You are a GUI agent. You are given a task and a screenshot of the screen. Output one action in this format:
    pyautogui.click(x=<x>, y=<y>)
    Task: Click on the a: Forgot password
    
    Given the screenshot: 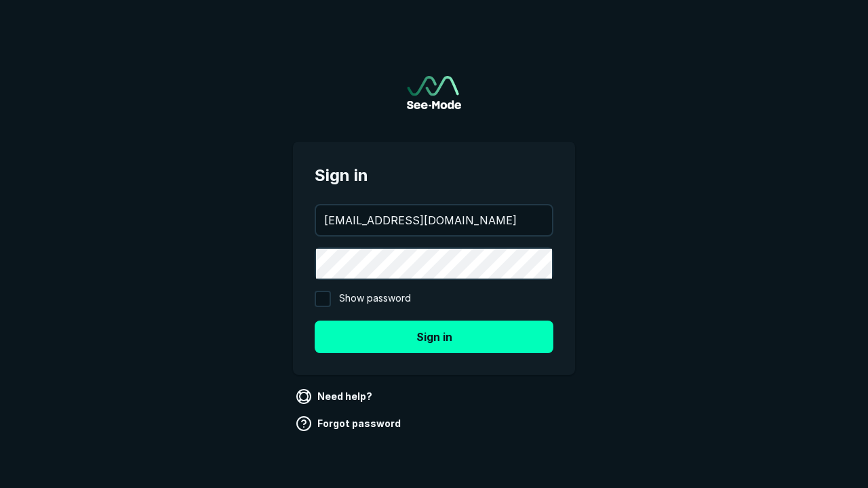 What is the action you would take?
    pyautogui.click(x=350, y=424)
    